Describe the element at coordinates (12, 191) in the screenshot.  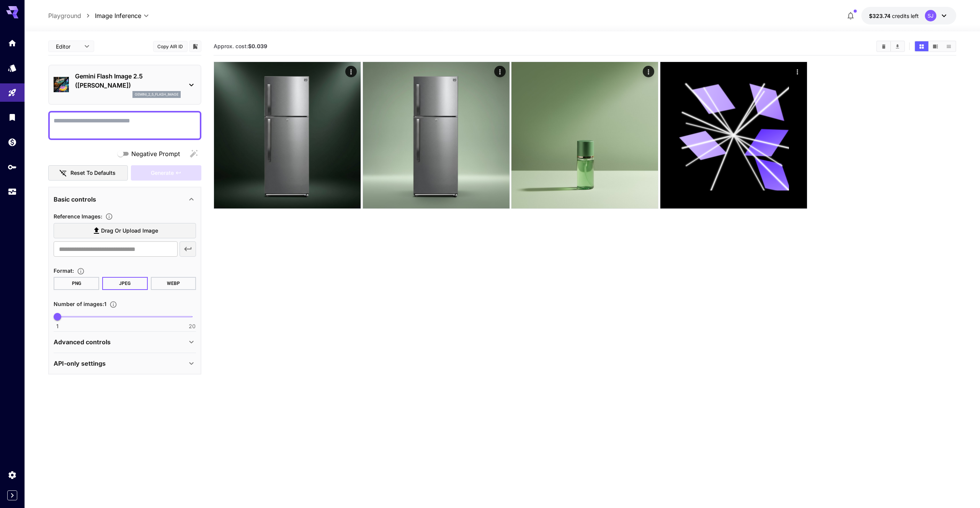
I see `div: Usage` at that location.